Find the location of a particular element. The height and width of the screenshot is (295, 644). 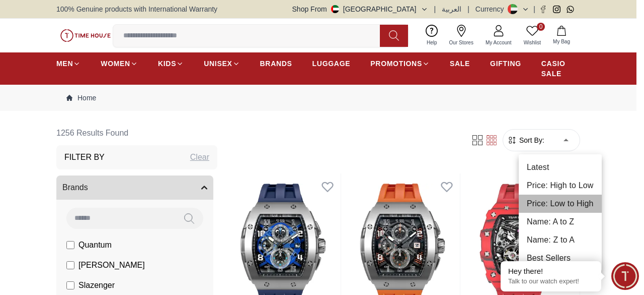

li: Name: Z to A is located at coordinates (560, 240).